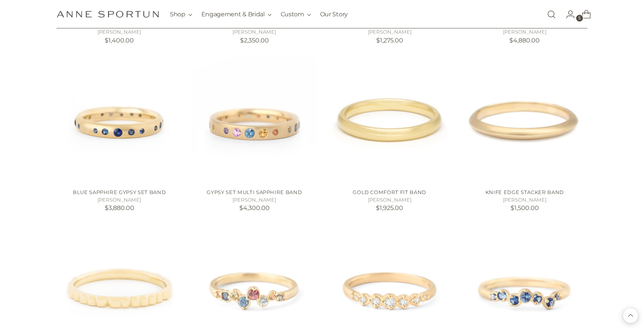  I want to click on span: $3,880.00, so click(120, 208).